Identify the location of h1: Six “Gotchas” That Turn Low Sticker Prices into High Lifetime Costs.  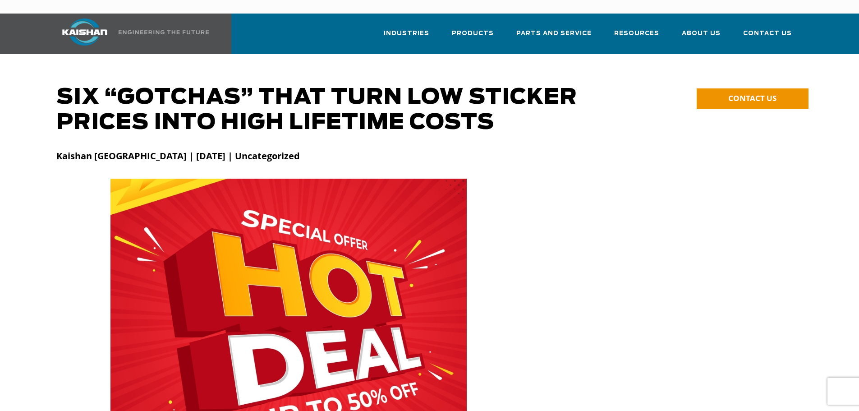
(335, 110).